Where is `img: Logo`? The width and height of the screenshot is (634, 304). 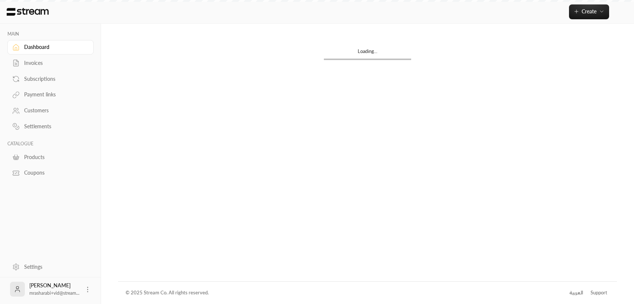 img: Logo is located at coordinates (27, 12).